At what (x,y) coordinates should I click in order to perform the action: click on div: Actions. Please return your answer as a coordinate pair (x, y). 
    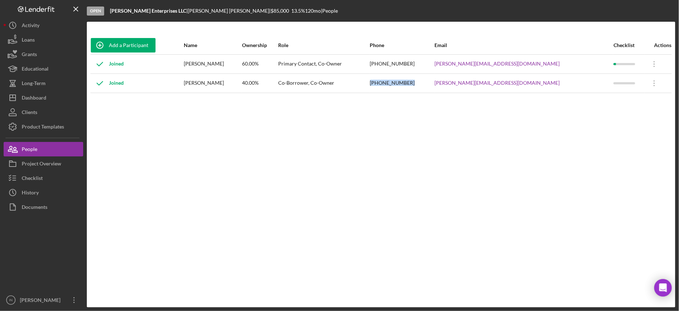
    Looking at the image, I should click on (658, 45).